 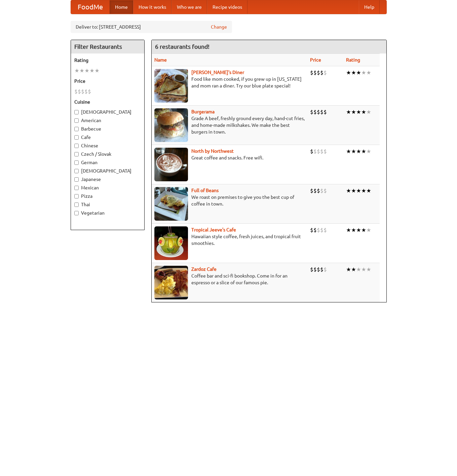 I want to click on ng-pluralize: 6 restaurants found!, so click(x=182, y=46).